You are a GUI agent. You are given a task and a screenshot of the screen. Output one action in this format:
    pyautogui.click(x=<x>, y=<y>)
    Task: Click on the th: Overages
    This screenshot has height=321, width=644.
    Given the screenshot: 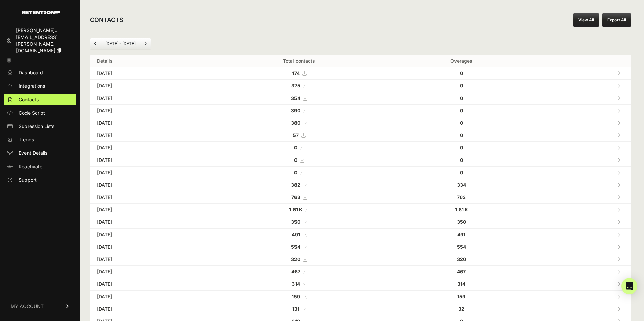 What is the action you would take?
    pyautogui.click(x=462, y=61)
    